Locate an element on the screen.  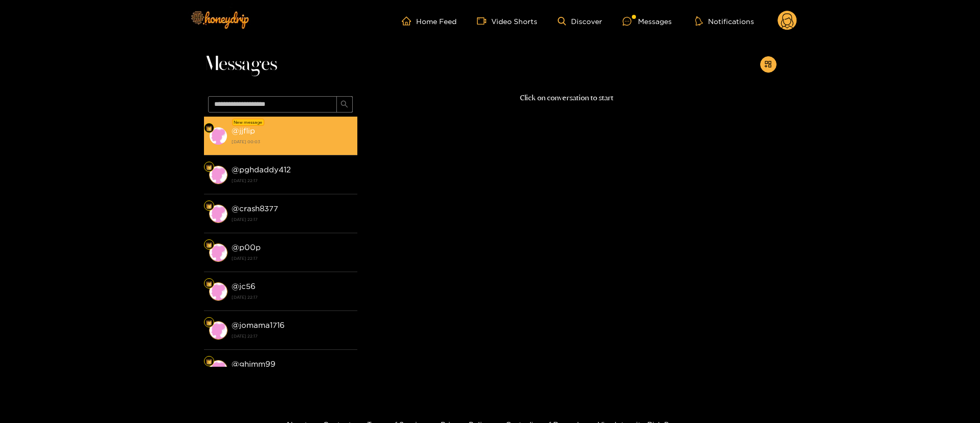
div: Messages is located at coordinates (648, 21).